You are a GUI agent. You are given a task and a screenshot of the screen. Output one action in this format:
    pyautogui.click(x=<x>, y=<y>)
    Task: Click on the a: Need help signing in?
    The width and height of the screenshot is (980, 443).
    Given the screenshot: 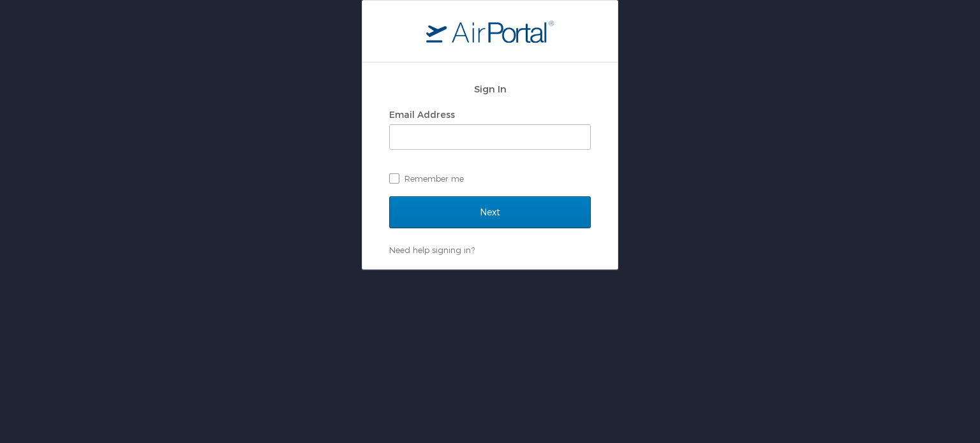 What is the action you would take?
    pyautogui.click(x=432, y=250)
    